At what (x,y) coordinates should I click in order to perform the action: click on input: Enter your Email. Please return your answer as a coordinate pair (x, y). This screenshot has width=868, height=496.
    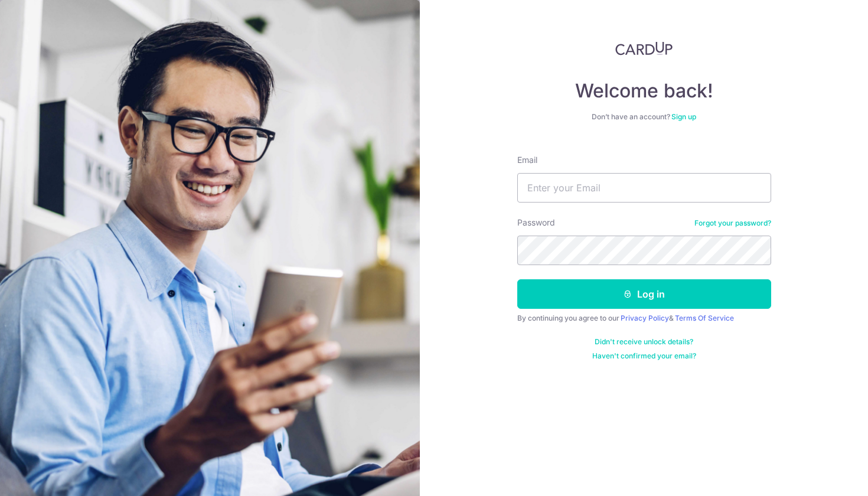
    Looking at the image, I should click on (644, 188).